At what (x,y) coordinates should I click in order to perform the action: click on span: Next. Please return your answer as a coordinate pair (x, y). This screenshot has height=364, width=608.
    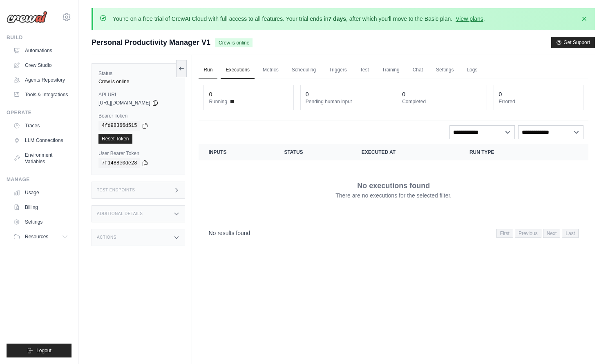
    Looking at the image, I should click on (552, 234).